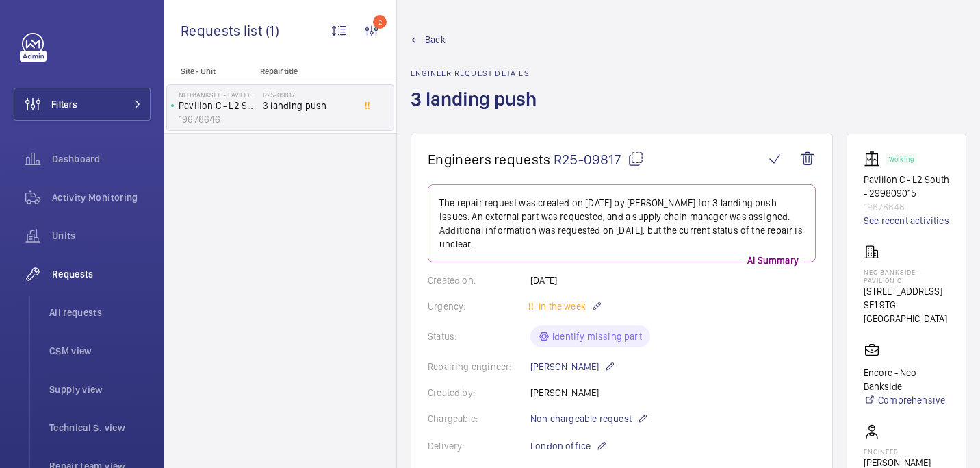  I want to click on p: AI Summary, so click(772, 260).